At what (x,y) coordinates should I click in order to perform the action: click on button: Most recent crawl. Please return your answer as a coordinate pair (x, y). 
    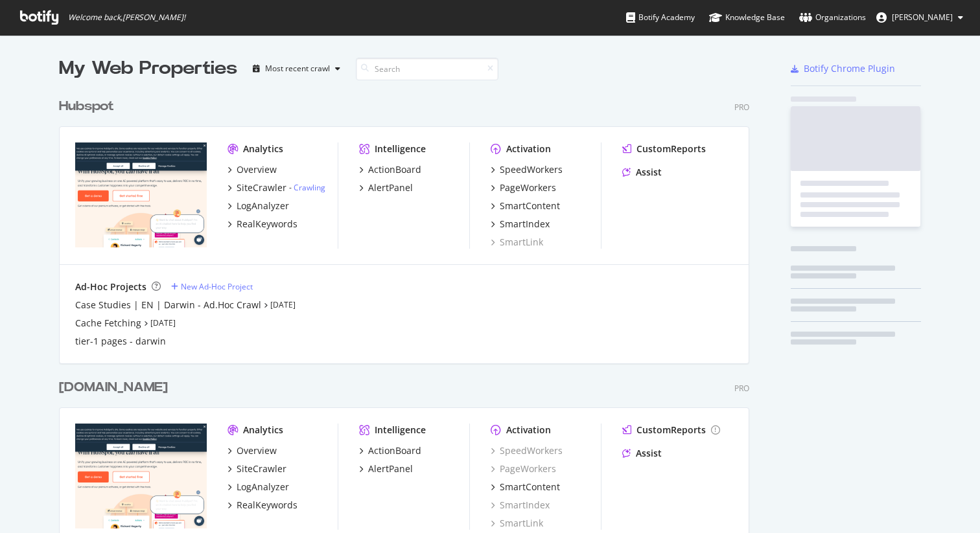
    Looking at the image, I should click on (297, 69).